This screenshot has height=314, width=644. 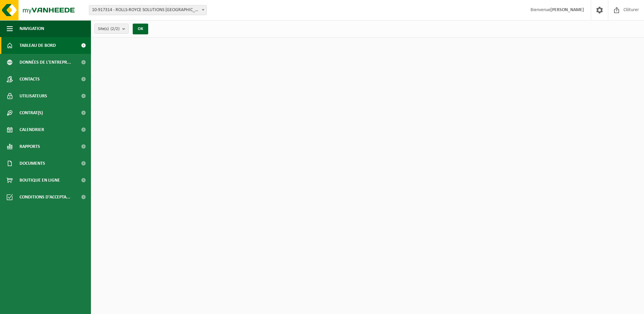 What do you see at coordinates (32, 29) in the screenshot?
I see `span: Navigation` at bounding box center [32, 29].